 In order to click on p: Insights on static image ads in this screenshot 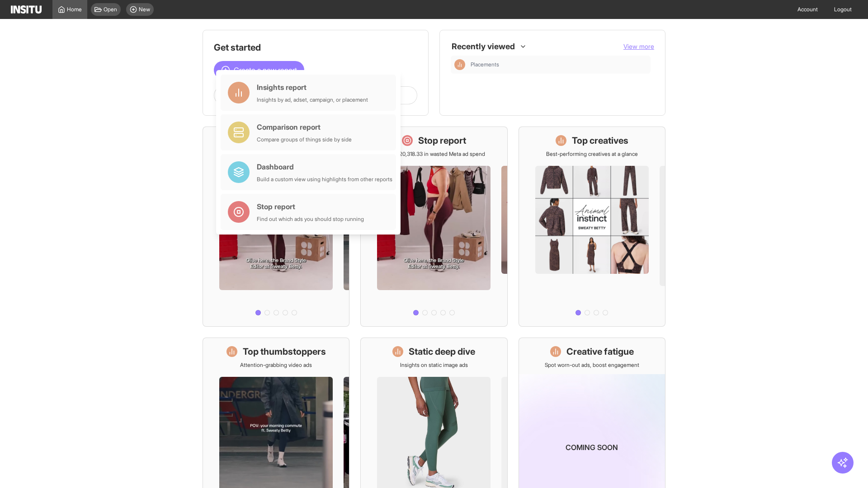, I will do `click(434, 366)`.